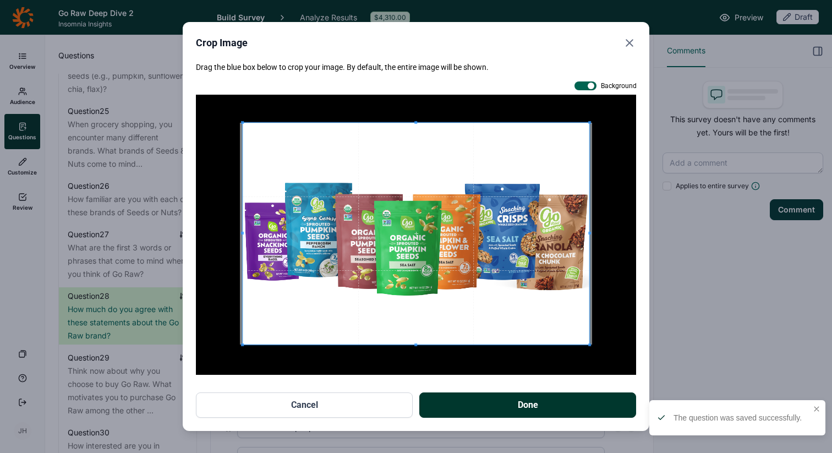  I want to click on div: The question was saved successfully., so click(741, 417).